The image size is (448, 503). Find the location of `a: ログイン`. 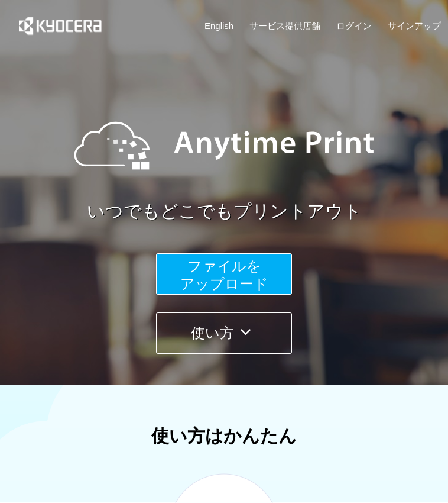

a: ログイン is located at coordinates (354, 25).